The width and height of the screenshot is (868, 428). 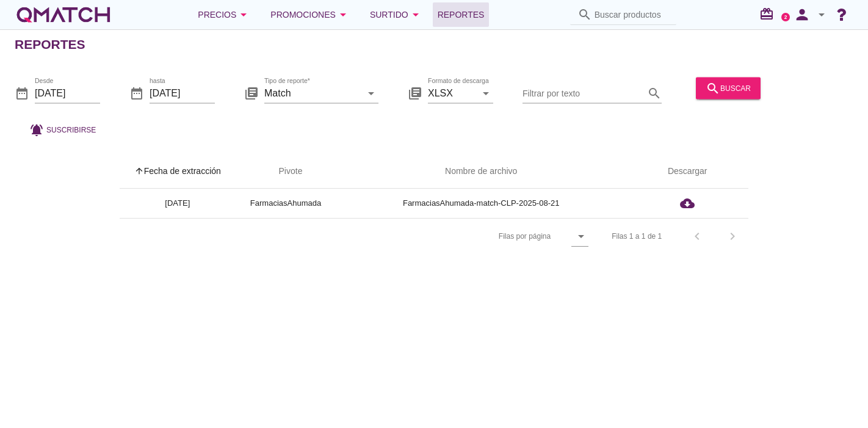 I want to click on a: white-qmatch-logo, so click(x=64, y=15).